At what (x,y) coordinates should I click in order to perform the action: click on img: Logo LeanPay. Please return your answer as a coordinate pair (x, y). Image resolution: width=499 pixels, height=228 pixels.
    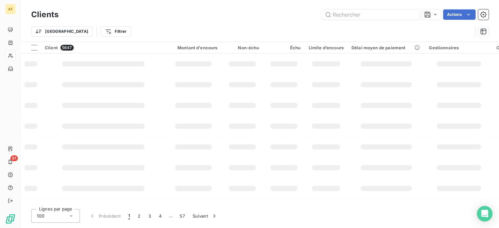
    Looking at the image, I should click on (10, 219).